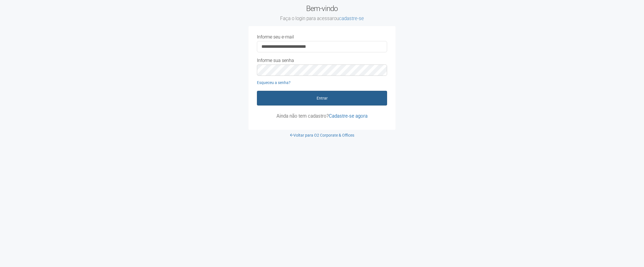 This screenshot has width=644, height=267. What do you see at coordinates (276, 37) in the screenshot?
I see `label: Informe seu e-mail` at bounding box center [276, 37].